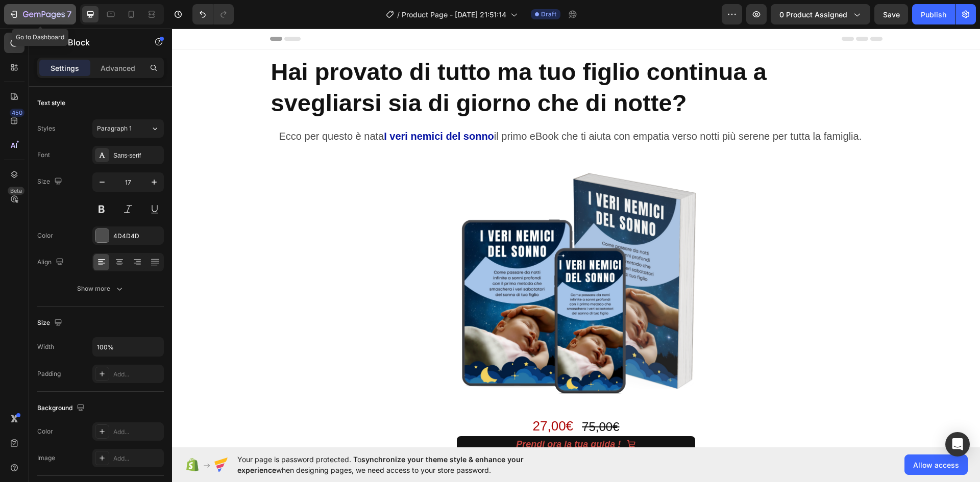 The image size is (980, 482). What do you see at coordinates (404, 416) in the screenshot?
I see `button: Prendi ora la tua guida !` at bounding box center [404, 416].